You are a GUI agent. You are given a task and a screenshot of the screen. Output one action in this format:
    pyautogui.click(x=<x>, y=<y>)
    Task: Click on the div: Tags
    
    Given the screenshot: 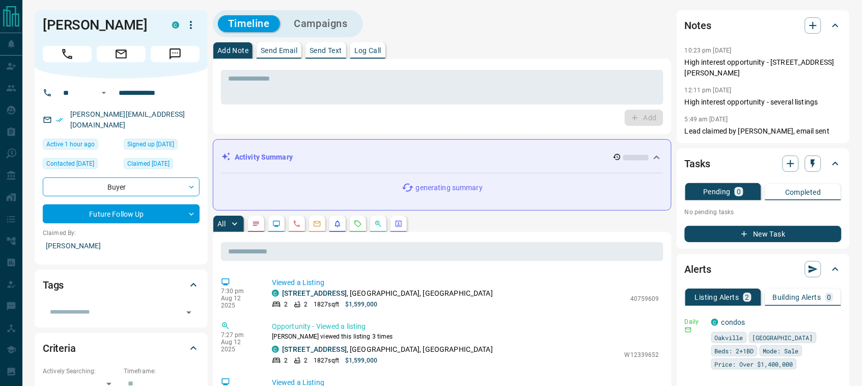 What is the action you would take?
    pyautogui.click(x=121, y=285)
    